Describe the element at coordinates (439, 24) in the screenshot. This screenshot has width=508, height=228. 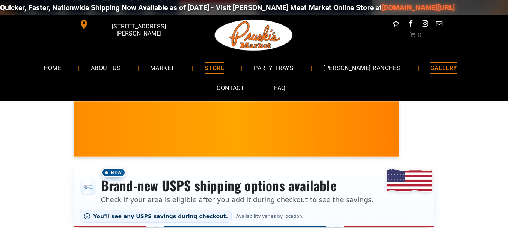
I see `a: email` at that location.